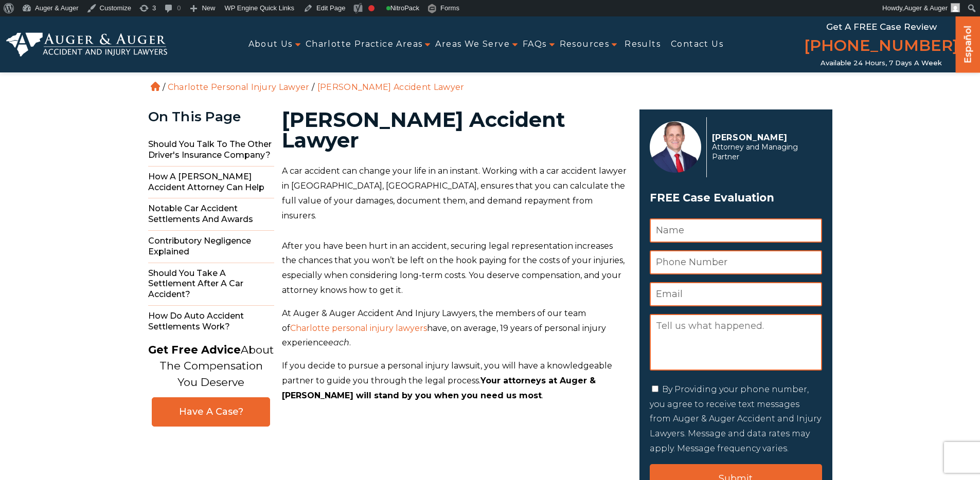 This screenshot has width=980, height=480. Describe the element at coordinates (453, 268) in the screenshot. I see `span: After you have been hurt in an accident, securing legal representation increases the chances that...` at that location.